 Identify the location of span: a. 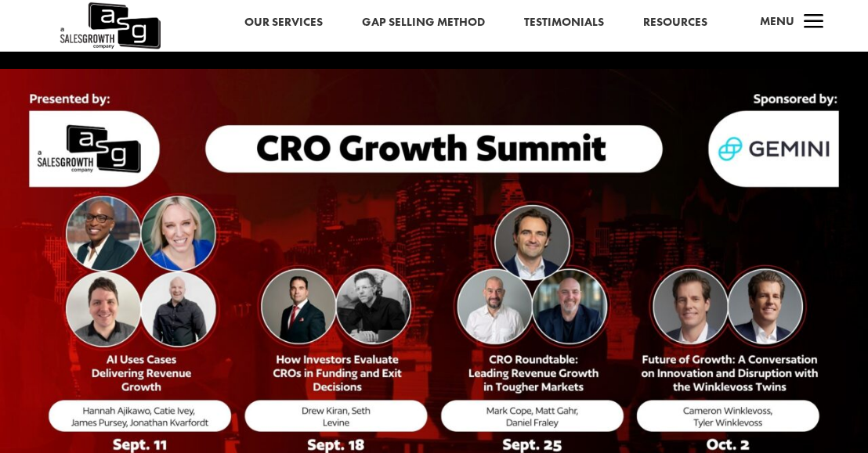
(814, 22).